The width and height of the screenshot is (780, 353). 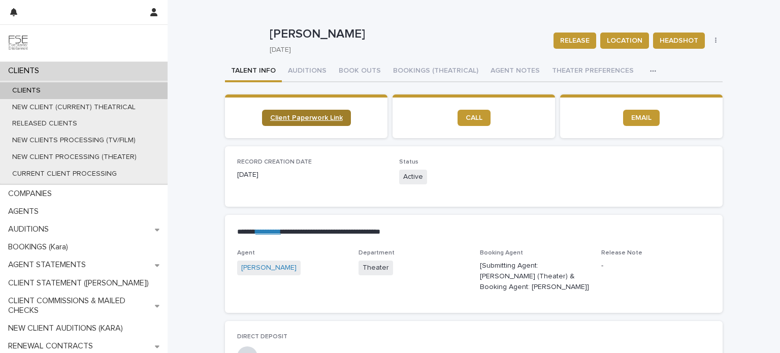 What do you see at coordinates (679, 41) in the screenshot?
I see `button: HEADSHOT` at bounding box center [679, 41].